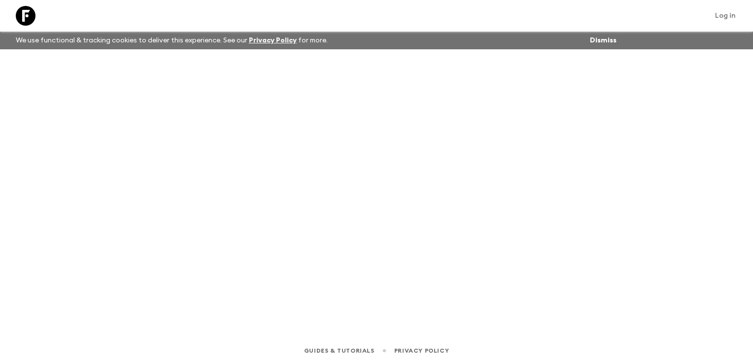  What do you see at coordinates (725, 16) in the screenshot?
I see `a: Log in` at bounding box center [725, 16].